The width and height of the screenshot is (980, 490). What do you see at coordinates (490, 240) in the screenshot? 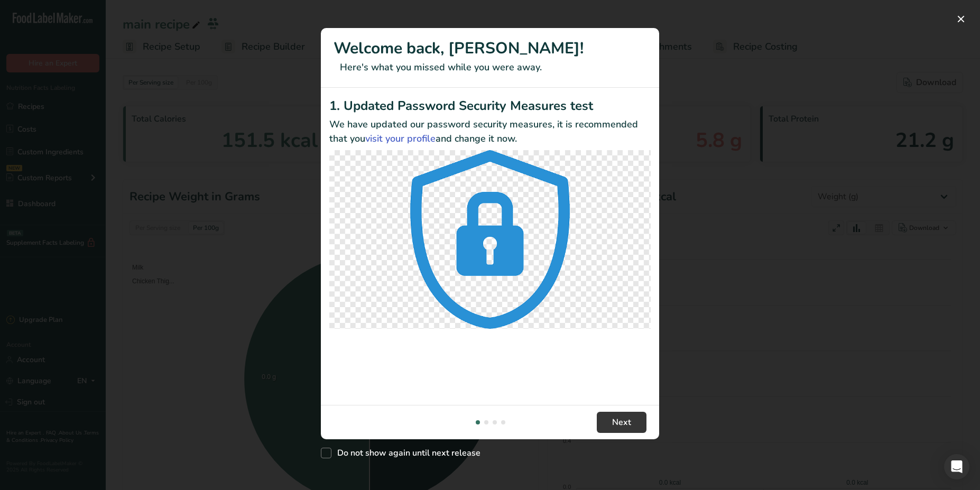
I see `img: Updated Password Security Measures test` at bounding box center [490, 240].